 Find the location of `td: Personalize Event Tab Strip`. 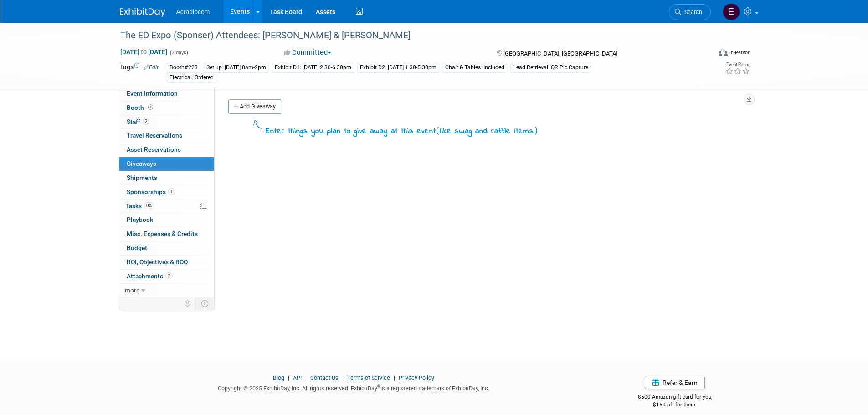

td: Personalize Event Tab Strip is located at coordinates (188, 303).